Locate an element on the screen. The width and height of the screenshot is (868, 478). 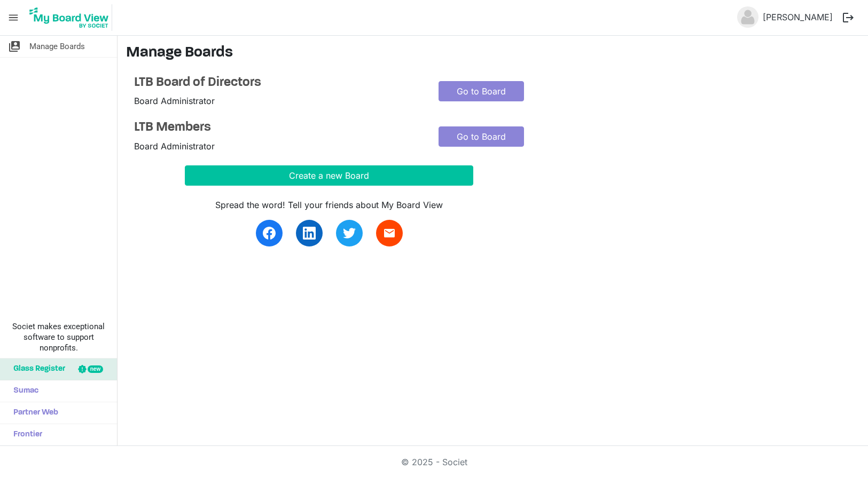
a: My Board View Logo is located at coordinates (71, 18).